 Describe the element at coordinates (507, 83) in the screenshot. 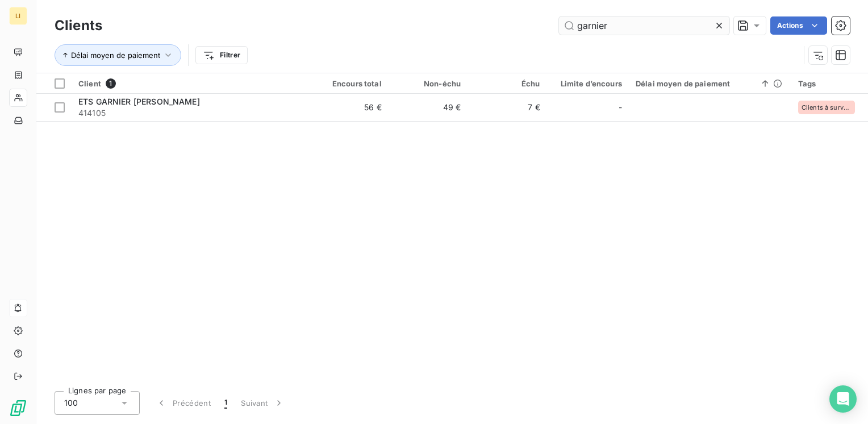

I see `div: Échu` at that location.